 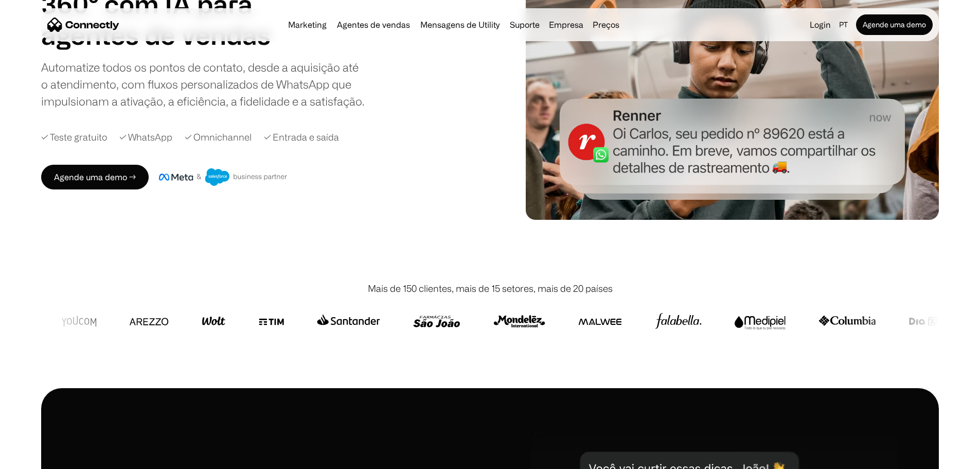 What do you see at coordinates (83, 25) in the screenshot?
I see `a: home` at bounding box center [83, 25].